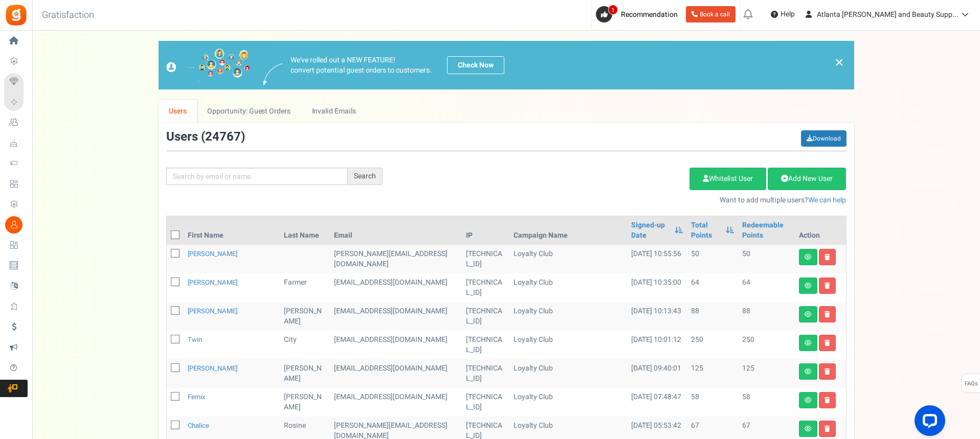  I want to click on td: Farmer, so click(305, 288).